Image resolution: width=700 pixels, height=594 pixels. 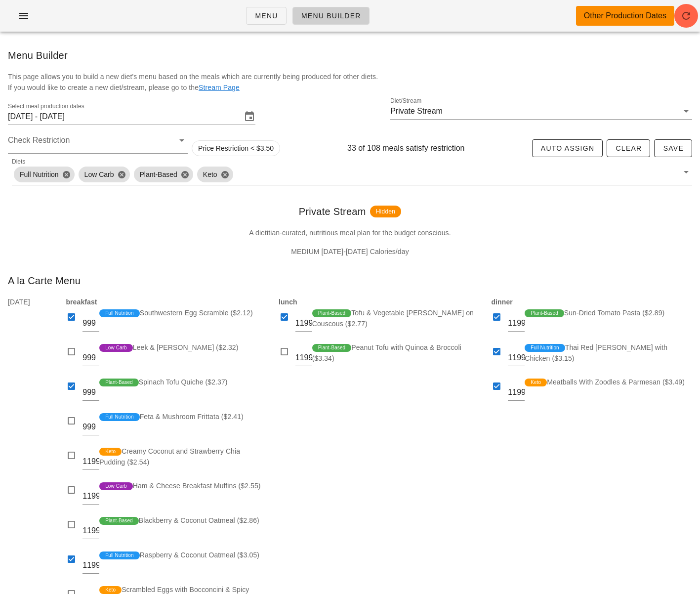 I want to click on div: Spinach Tofu Quiche ($2.37), so click(x=182, y=394).